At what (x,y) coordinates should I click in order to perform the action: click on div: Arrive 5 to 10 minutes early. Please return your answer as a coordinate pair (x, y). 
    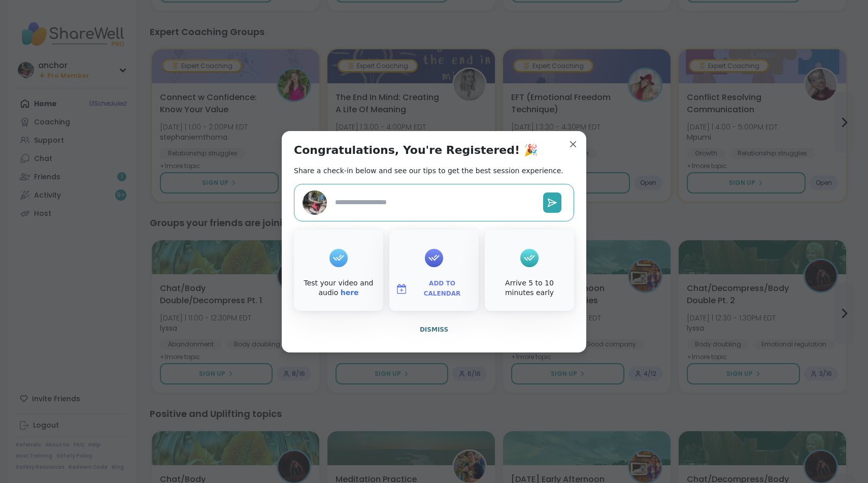
    Looking at the image, I should click on (529, 288).